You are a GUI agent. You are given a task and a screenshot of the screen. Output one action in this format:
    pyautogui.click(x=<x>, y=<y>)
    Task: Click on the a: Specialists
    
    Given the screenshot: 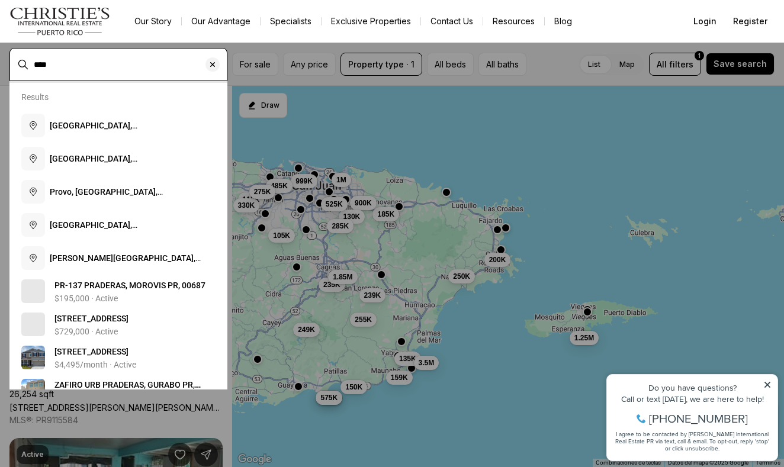 What is the action you would take?
    pyautogui.click(x=291, y=21)
    